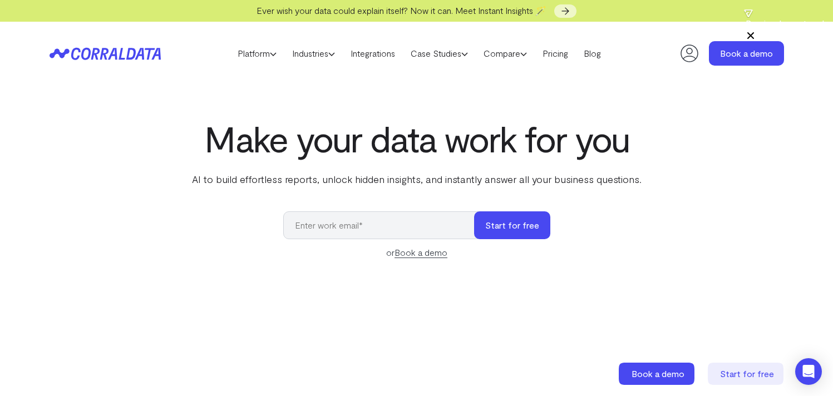  I want to click on span: Book a demo, so click(658, 373).